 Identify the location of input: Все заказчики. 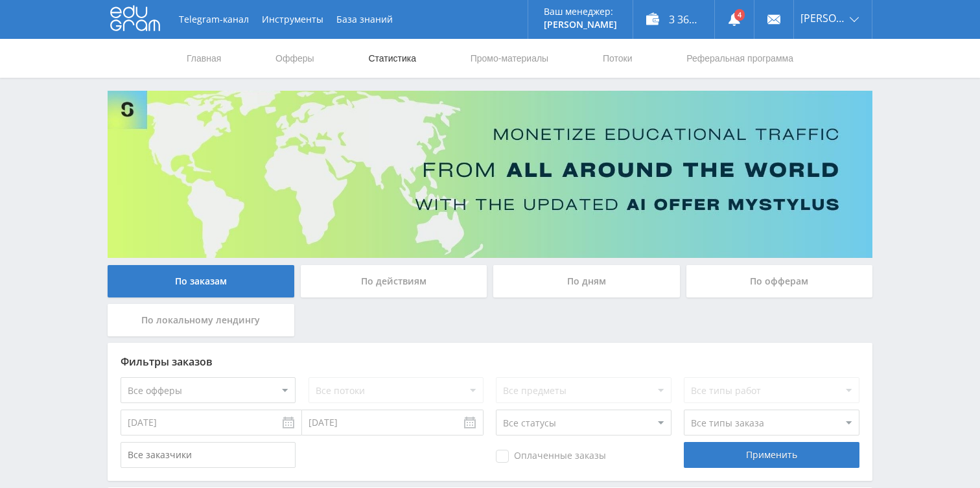
(208, 455).